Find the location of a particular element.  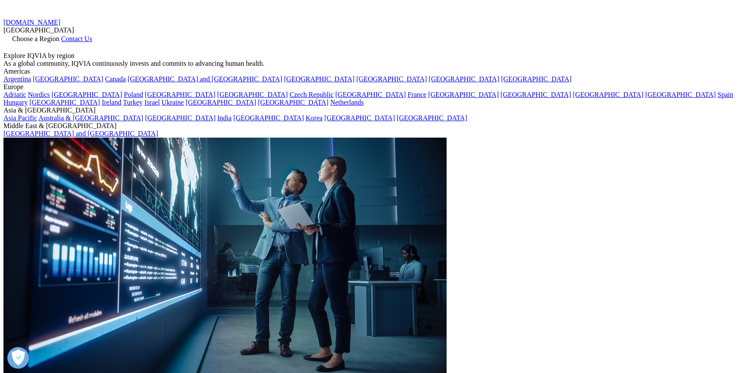

a: Ireland is located at coordinates (111, 102).